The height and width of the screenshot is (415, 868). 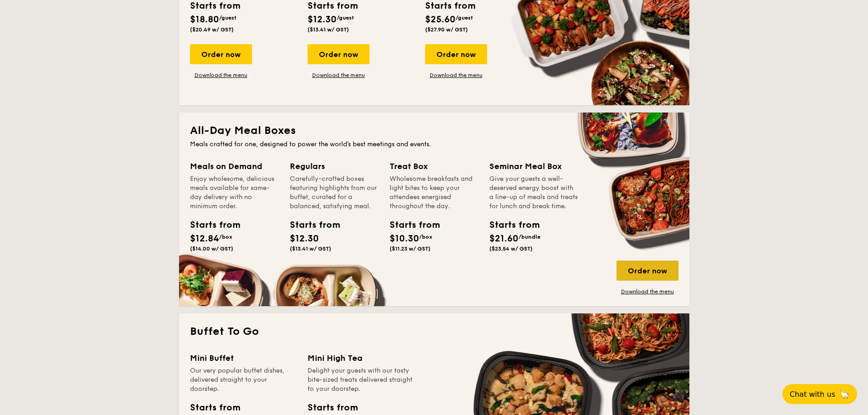 What do you see at coordinates (504, 239) in the screenshot?
I see `span: $21.60` at bounding box center [504, 239].